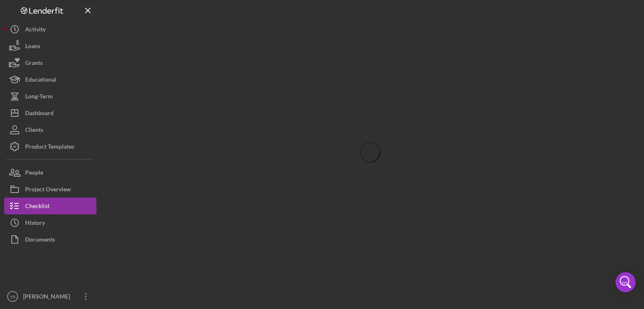 Image resolution: width=644 pixels, height=309 pixels. What do you see at coordinates (34, 64) in the screenshot?
I see `div: Grants` at bounding box center [34, 64].